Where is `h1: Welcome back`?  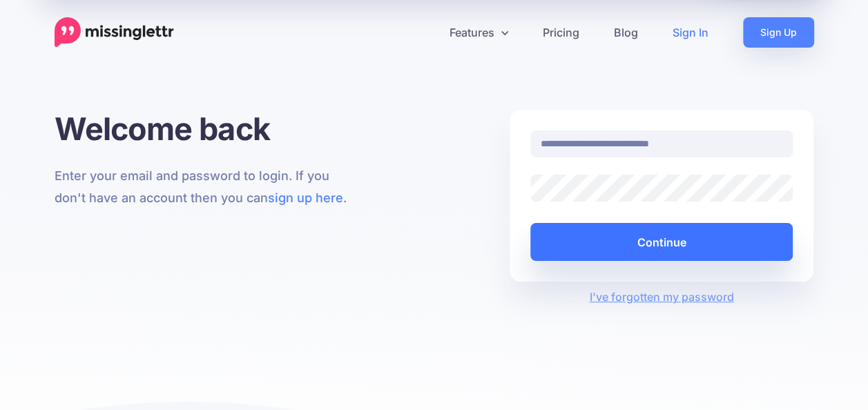 h1: Welcome back is located at coordinates (206, 128).